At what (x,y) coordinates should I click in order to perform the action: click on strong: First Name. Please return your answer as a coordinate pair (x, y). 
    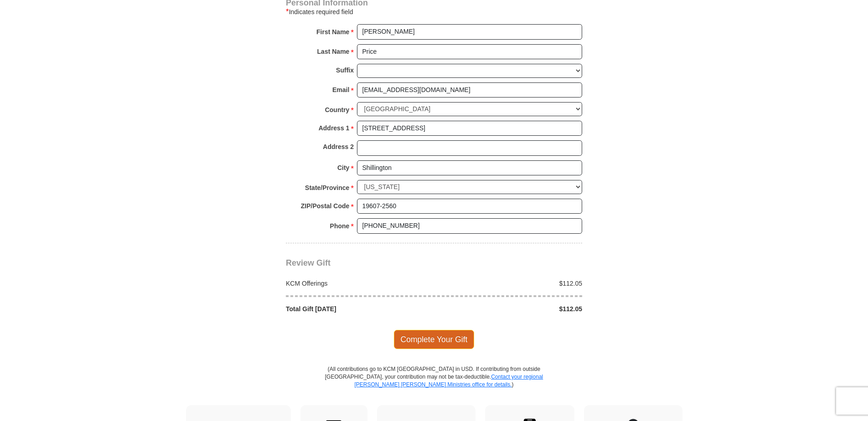
    Looking at the image, I should click on (333, 32).